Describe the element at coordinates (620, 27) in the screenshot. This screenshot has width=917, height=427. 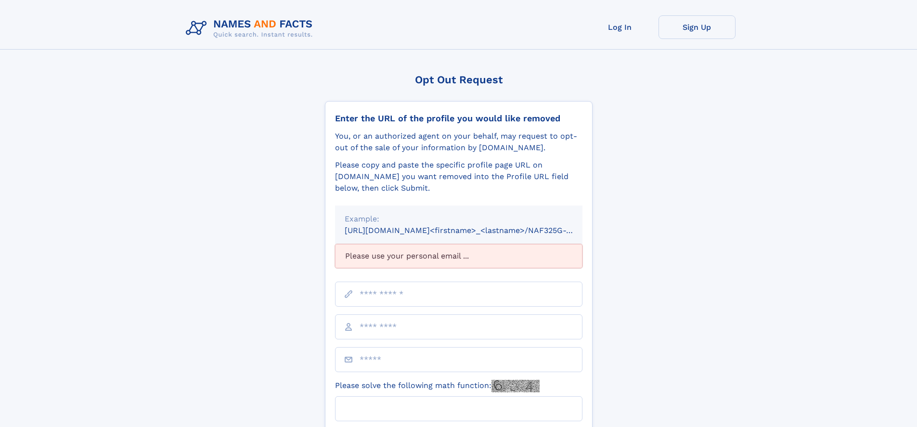
I see `a: Log In` at that location.